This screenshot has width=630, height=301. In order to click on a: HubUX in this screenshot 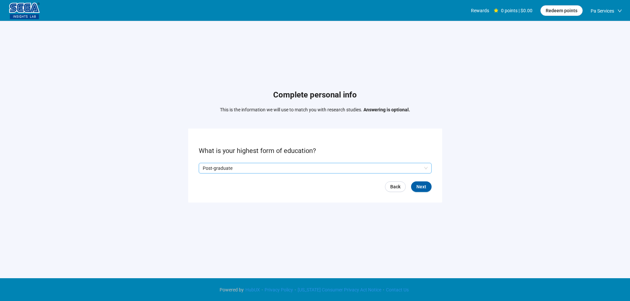, I will do `click(253, 290)`.